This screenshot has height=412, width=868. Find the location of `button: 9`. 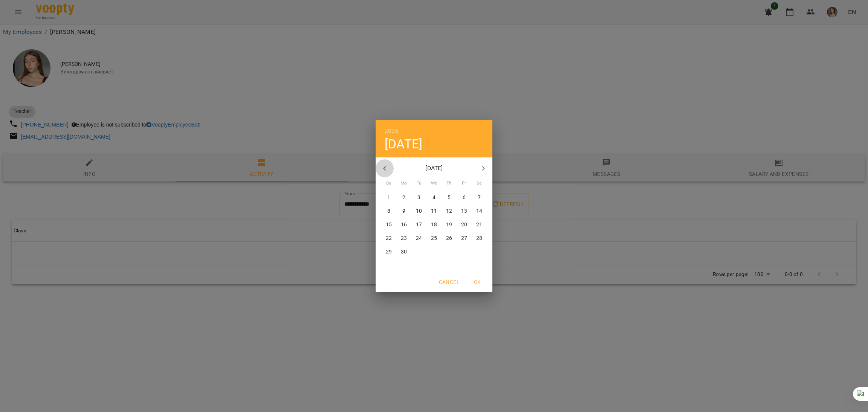

button: 9 is located at coordinates (404, 211).